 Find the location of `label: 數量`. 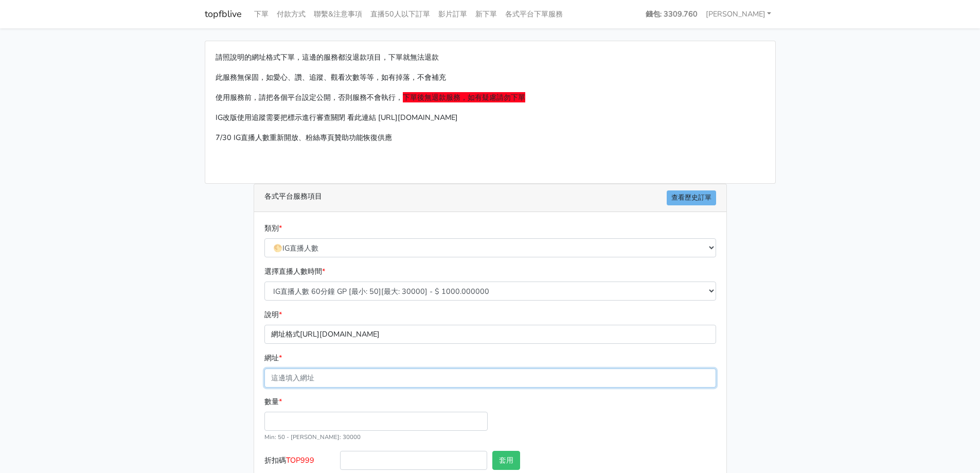

label: 數量 is located at coordinates (273, 402).